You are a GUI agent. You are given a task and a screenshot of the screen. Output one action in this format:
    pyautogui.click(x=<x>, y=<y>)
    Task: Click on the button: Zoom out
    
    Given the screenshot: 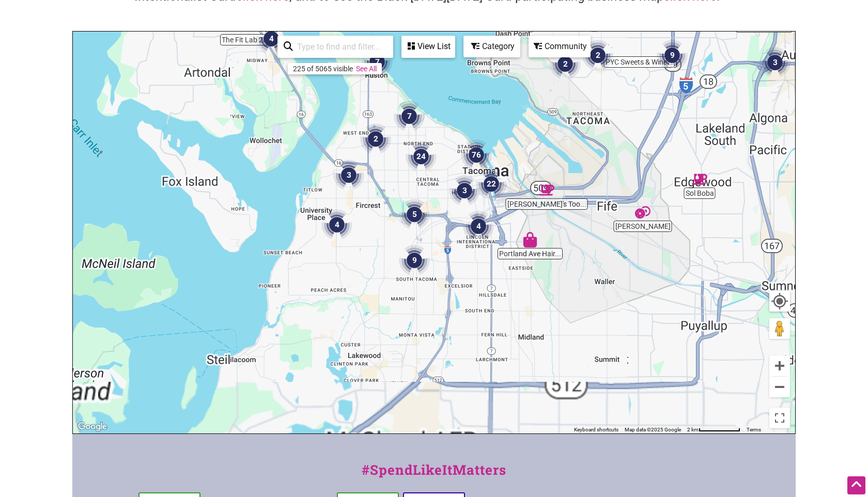 What is the action you would take?
    pyautogui.click(x=779, y=387)
    